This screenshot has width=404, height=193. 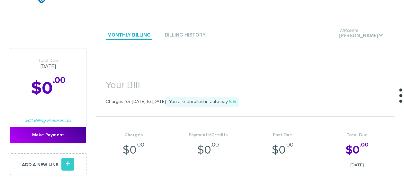 What do you see at coordinates (129, 35) in the screenshot?
I see `a: Monthly Billing` at bounding box center [129, 35].